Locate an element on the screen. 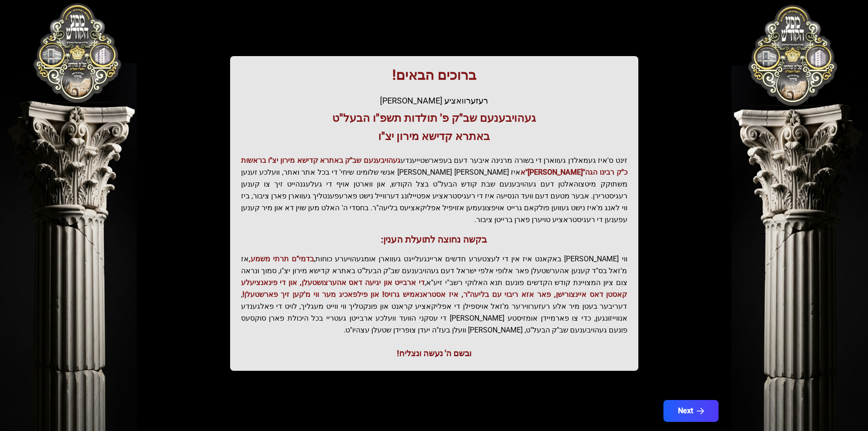 The image size is (868, 431). h3: געהויבענעם שב"ק פ' תולדות תשפ"ו הבעל"ט is located at coordinates (434, 118).